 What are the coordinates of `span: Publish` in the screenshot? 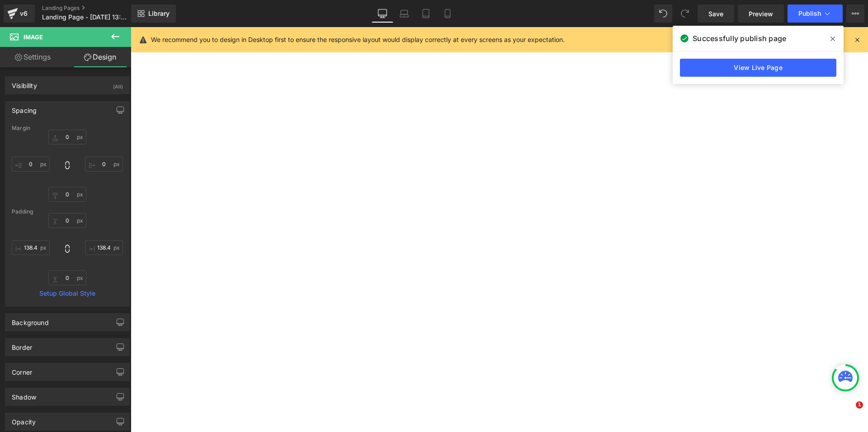 It's located at (809, 14).